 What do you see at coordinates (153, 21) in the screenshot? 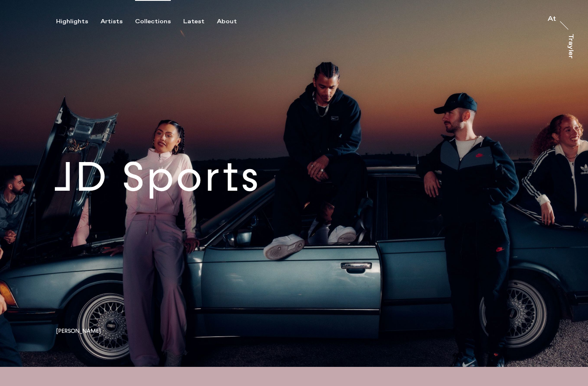
I see `div: Collections` at bounding box center [153, 21].